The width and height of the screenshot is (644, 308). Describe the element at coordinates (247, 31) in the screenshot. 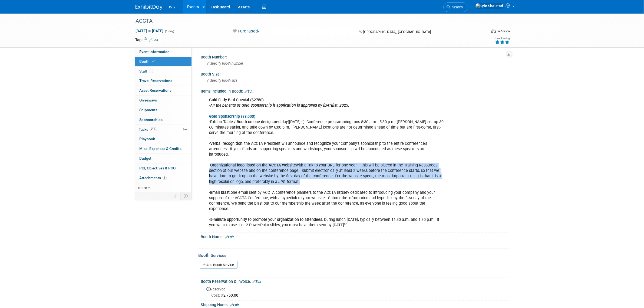

I see `button: Purchased` at that location.